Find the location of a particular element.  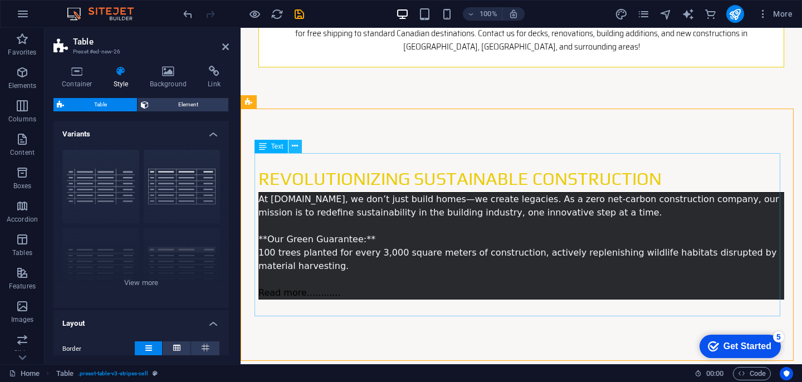

p: Favorites is located at coordinates (22, 52).